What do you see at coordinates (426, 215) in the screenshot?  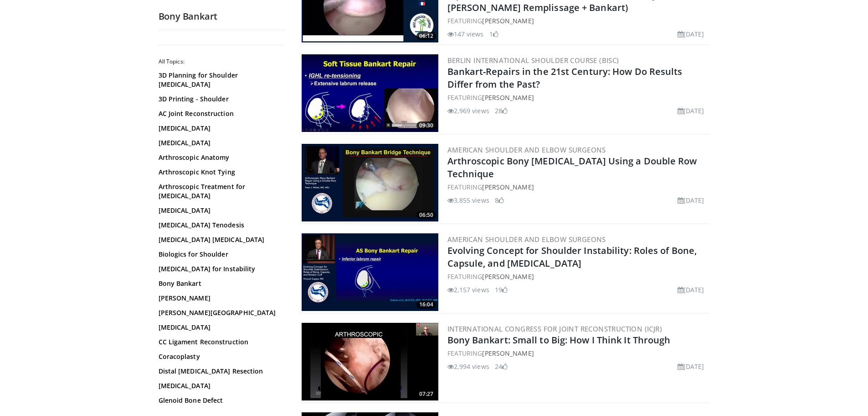 I see `span: 06:50` at bounding box center [426, 215].